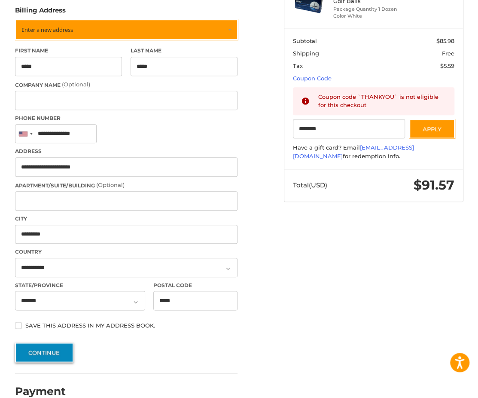 The width and height of the screenshot is (478, 398). Describe the element at coordinates (310, 185) in the screenshot. I see `span: Total (USD)` at that location.